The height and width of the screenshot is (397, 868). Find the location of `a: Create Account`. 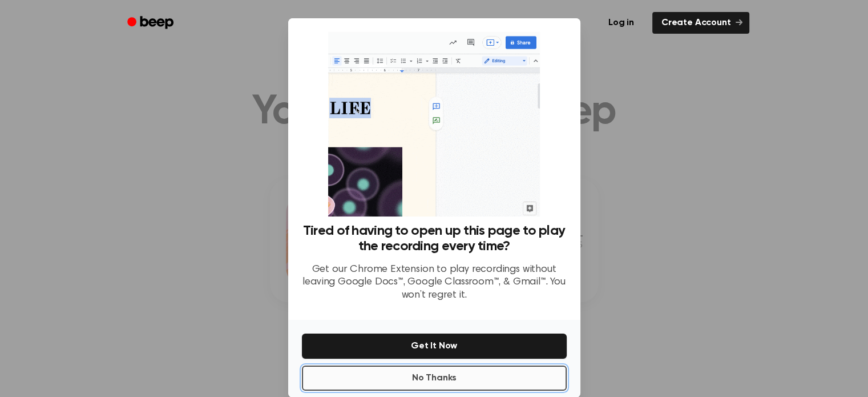

a: Create Account is located at coordinates (700, 23).